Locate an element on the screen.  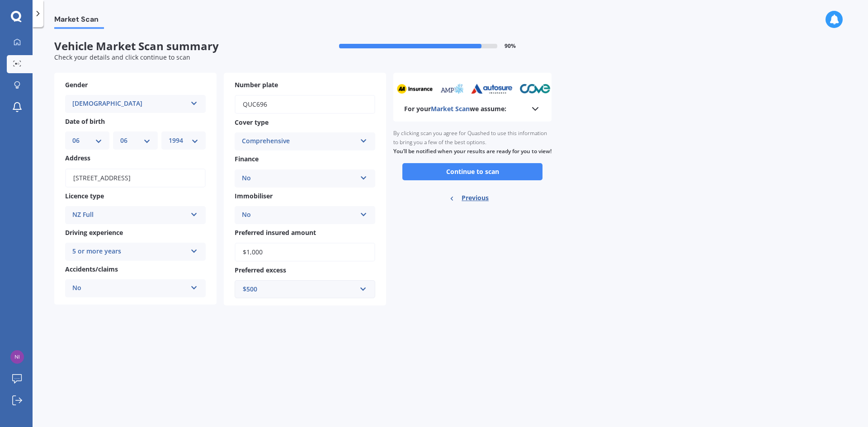
img: amp_sm.png is located at coordinates (448, 88).